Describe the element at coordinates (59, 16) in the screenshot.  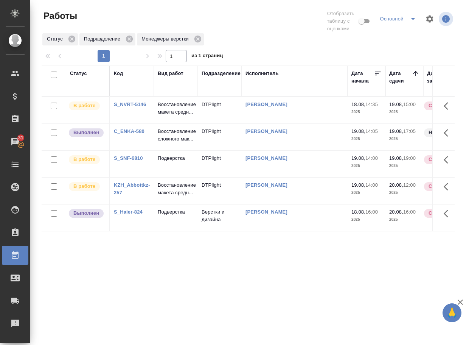
I see `span: Работы` at that location.